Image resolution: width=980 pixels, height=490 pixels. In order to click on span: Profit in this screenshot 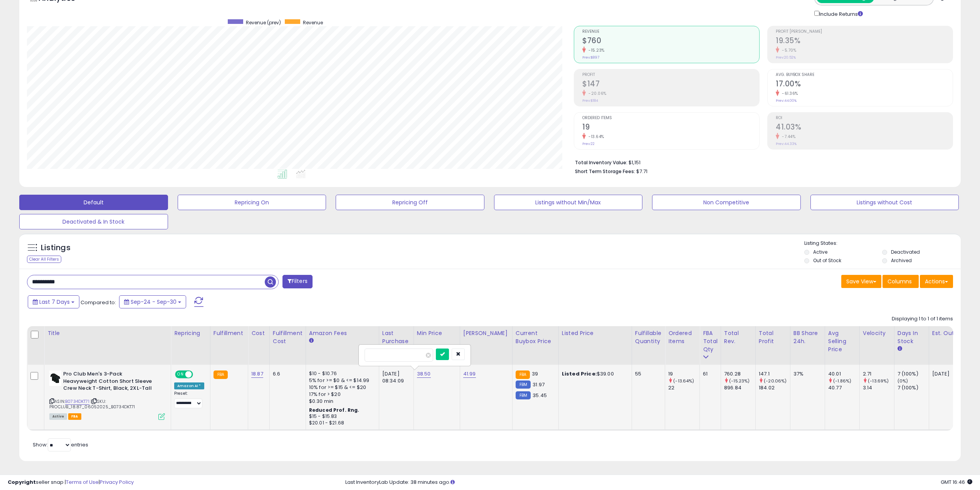, I will do `click(671, 75)`.